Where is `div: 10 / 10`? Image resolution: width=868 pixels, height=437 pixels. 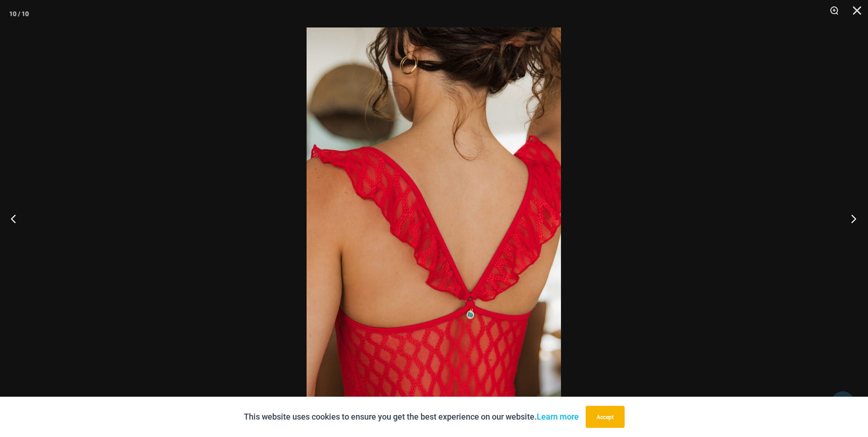
div: 10 / 10 is located at coordinates (19, 14).